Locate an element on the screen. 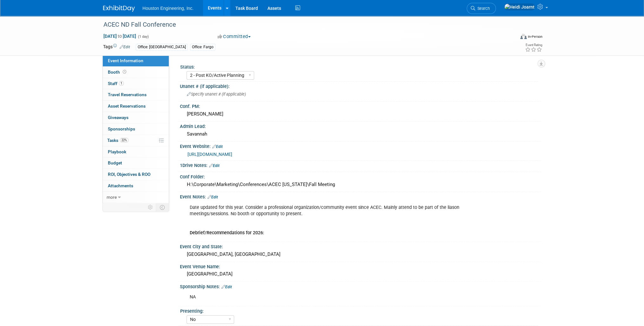  a: Playbook is located at coordinates (136, 151).